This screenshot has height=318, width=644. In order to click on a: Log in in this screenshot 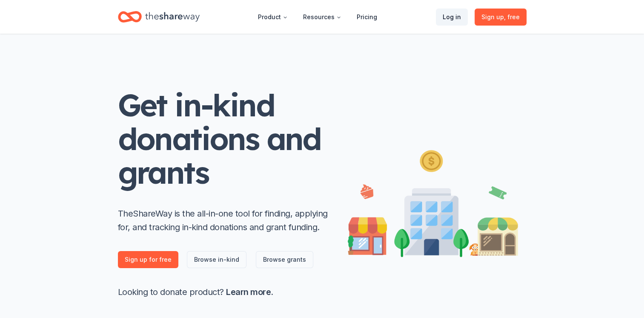, I will do `click(452, 17)`.